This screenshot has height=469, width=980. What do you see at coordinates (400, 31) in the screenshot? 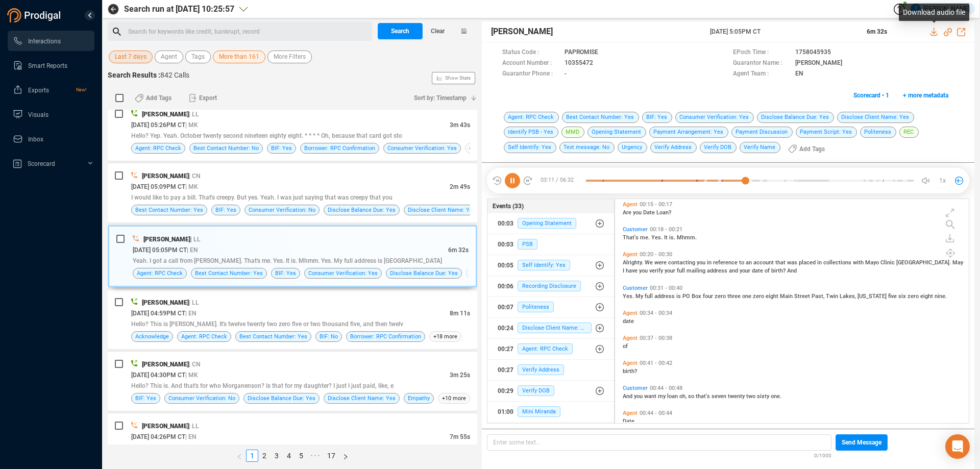
I see `button: Search` at bounding box center [400, 31].